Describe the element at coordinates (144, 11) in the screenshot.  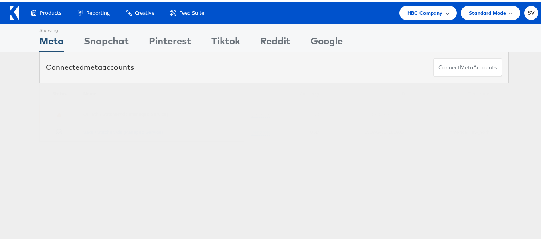
I see `span: Creative` at that location.